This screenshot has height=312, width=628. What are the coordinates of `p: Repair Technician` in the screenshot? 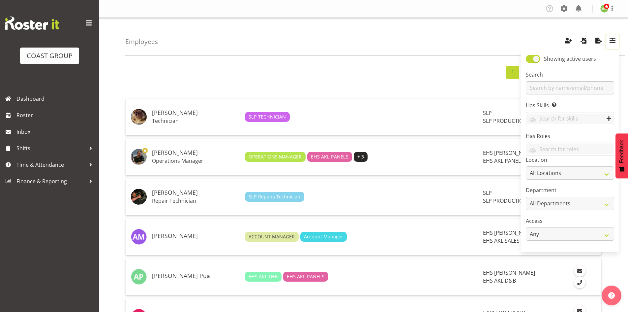 It's located at (196, 201).